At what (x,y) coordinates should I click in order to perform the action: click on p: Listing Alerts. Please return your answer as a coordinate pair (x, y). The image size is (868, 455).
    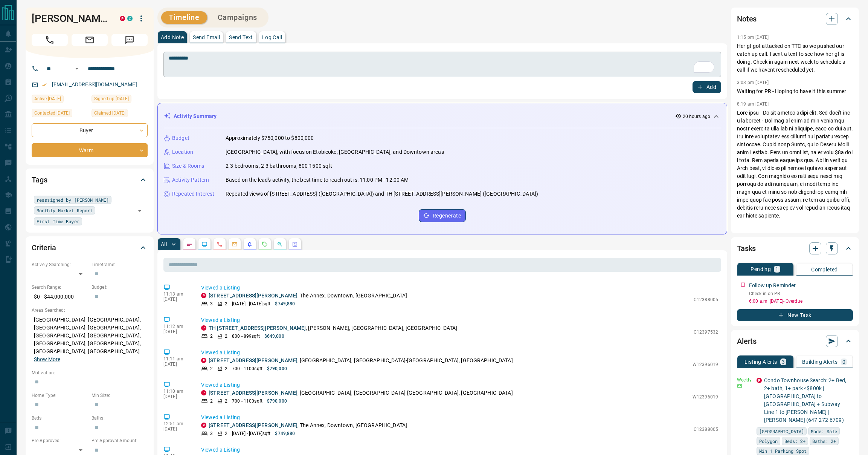
    Looking at the image, I should click on (760, 362).